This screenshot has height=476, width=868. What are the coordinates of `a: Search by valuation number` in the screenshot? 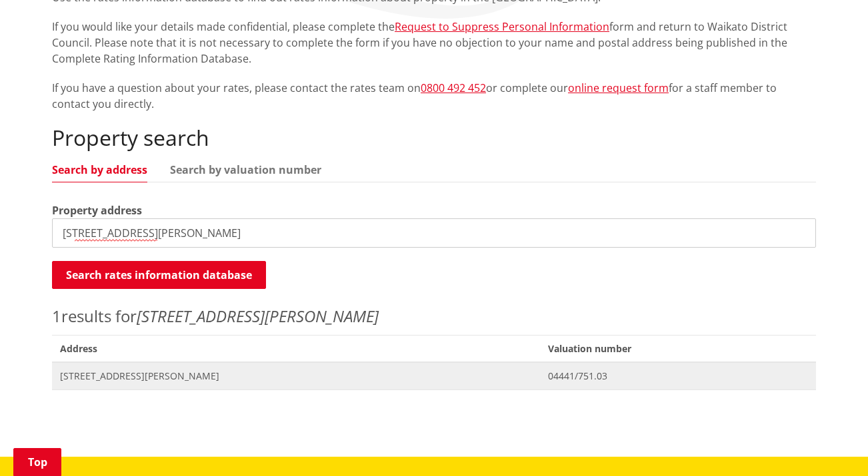 It's located at (245, 170).